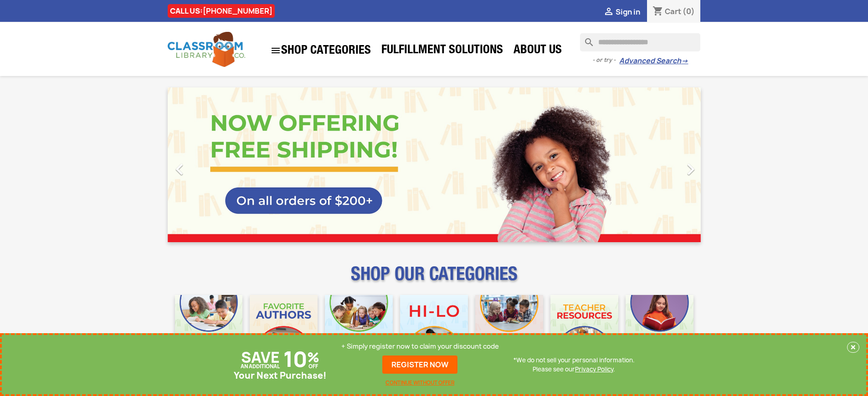  Describe the element at coordinates (434, 165) in the screenshot. I see `ul: Carousel container` at that location.